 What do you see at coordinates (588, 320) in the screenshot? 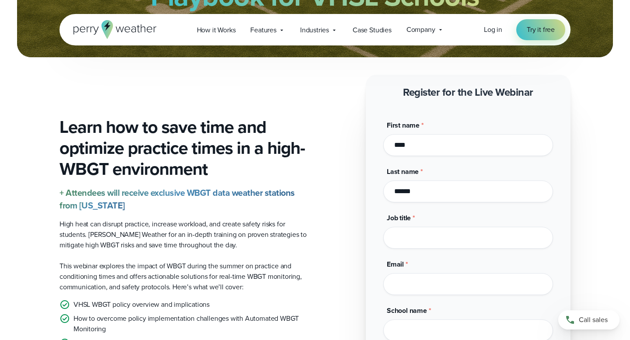
I see `a: Call sales` at bounding box center [588, 320].